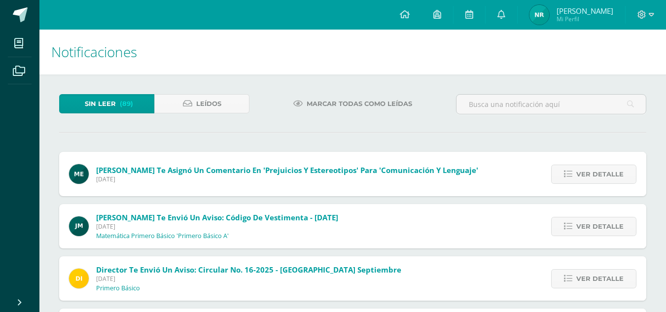 The image size is (666, 312). What do you see at coordinates (202, 104) in the screenshot?
I see `a: Leídos` at bounding box center [202, 104].